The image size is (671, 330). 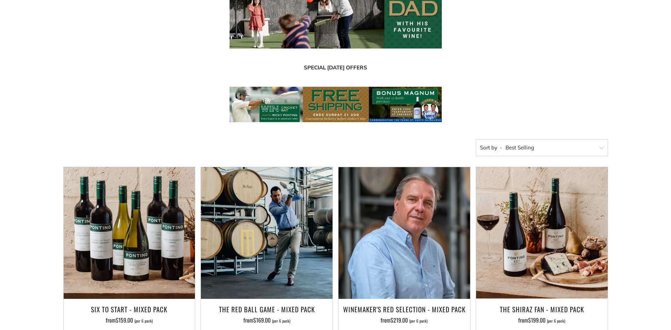 What do you see at coordinates (537, 320) in the screenshot?
I see `span: $199.00` at bounding box center [537, 320].